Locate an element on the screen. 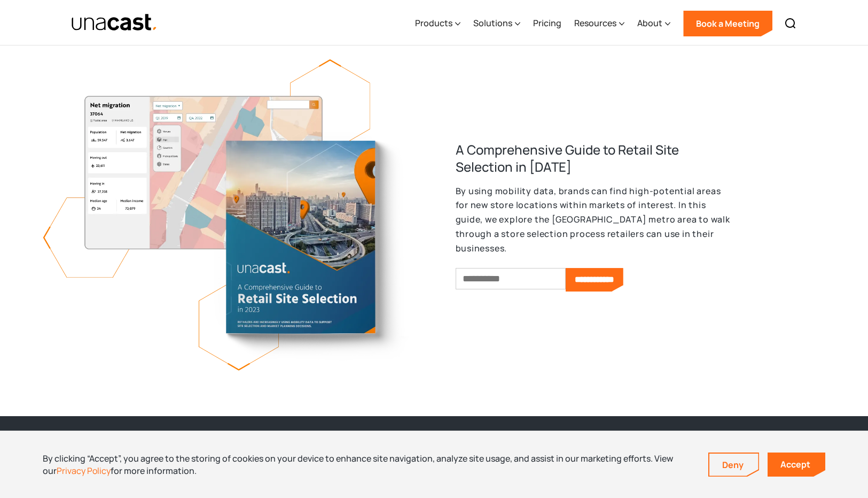 This screenshot has width=868, height=498. a: Pricing is located at coordinates (547, 24).